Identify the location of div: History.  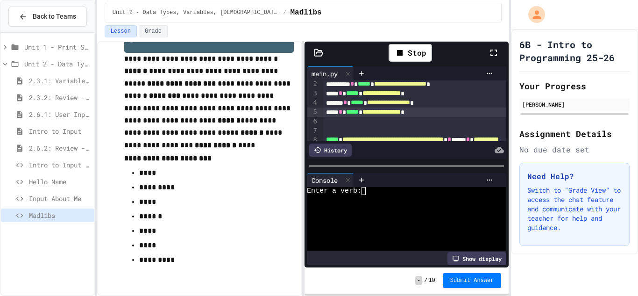
(330, 150).